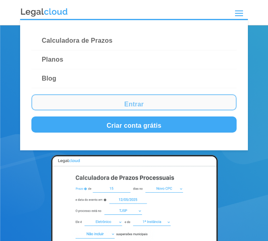 Image resolution: width=268 pixels, height=241 pixels. What do you see at coordinates (134, 60) in the screenshot?
I see `a: Planos` at bounding box center [134, 60].